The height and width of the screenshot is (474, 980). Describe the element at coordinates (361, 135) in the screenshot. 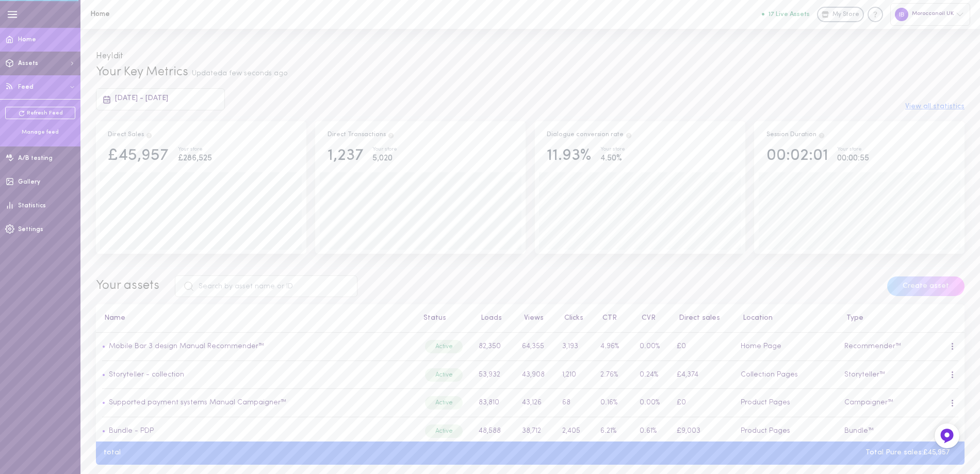

I see `div: Direct Transactions` at that location.